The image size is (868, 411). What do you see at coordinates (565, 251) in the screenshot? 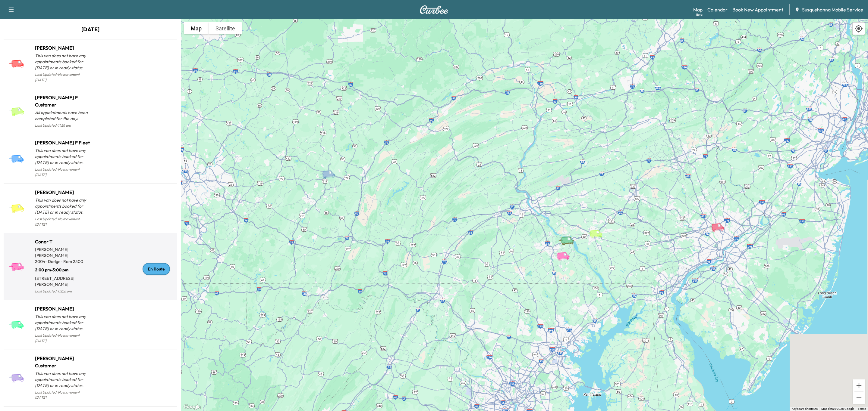
I see `gmp-advanced-marker: Conor T` at bounding box center [565, 251].